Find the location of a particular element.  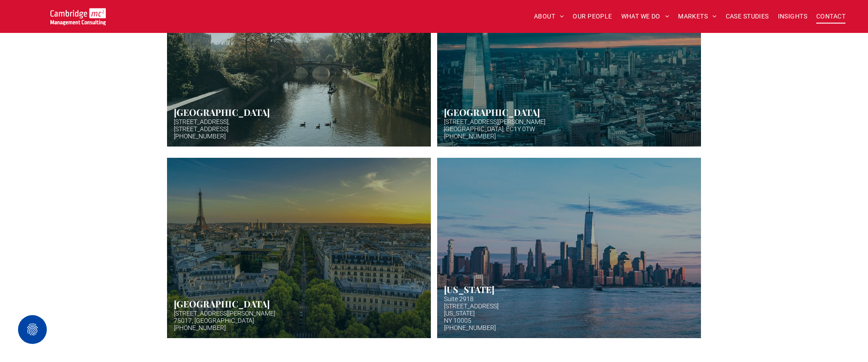

a: OUR PEOPLE is located at coordinates (592, 17).